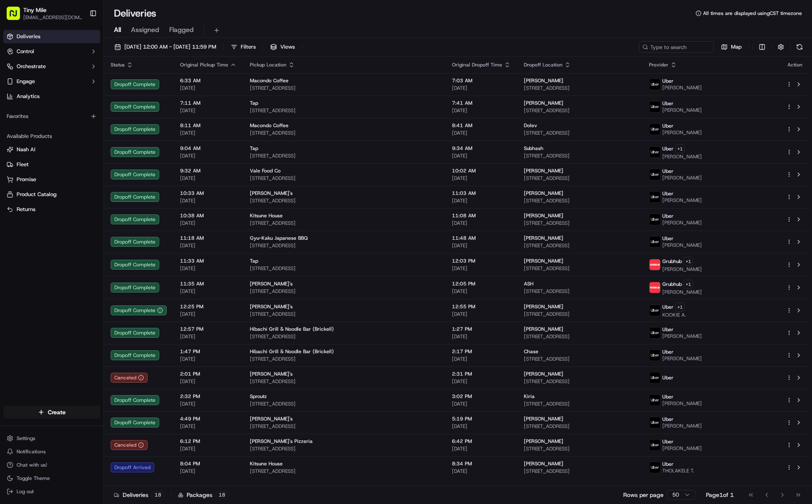  What do you see at coordinates (208, 193) in the screenshot?
I see `span: 10:33 AM` at bounding box center [208, 193].